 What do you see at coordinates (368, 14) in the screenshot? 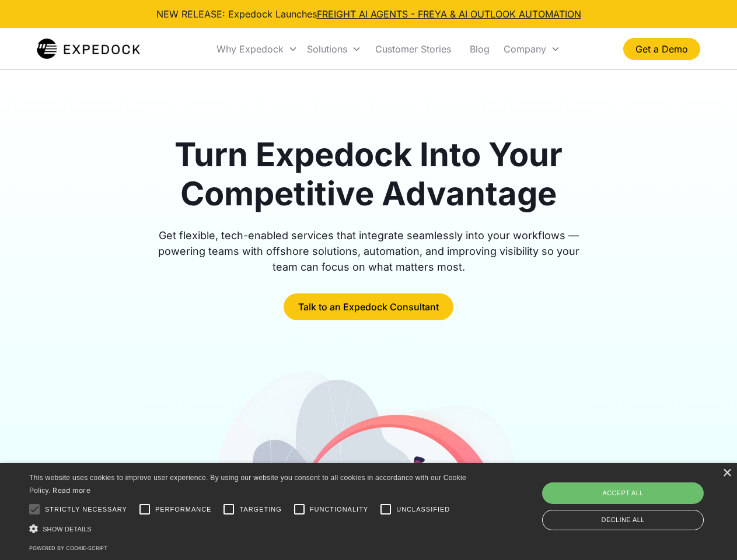
I see `div: NEW RELEASE: Expedock Launches` at bounding box center [368, 14].